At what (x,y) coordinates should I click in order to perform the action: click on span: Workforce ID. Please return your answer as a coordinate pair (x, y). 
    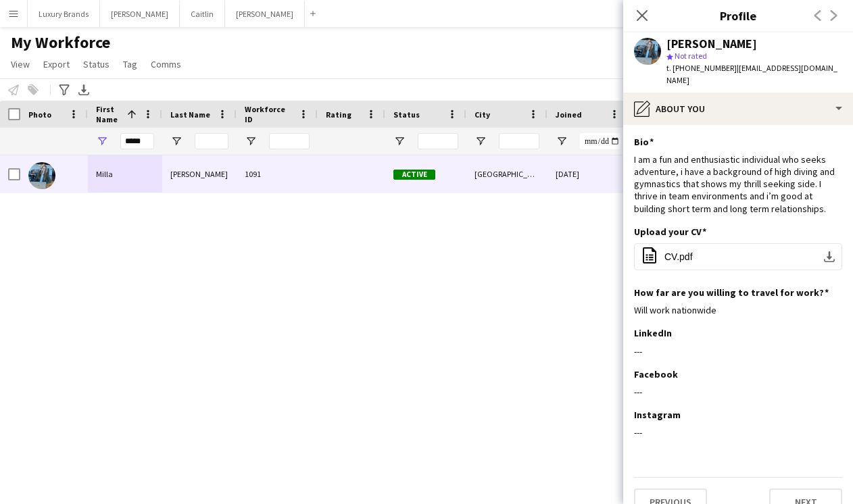
    Looking at the image, I should click on (269, 114).